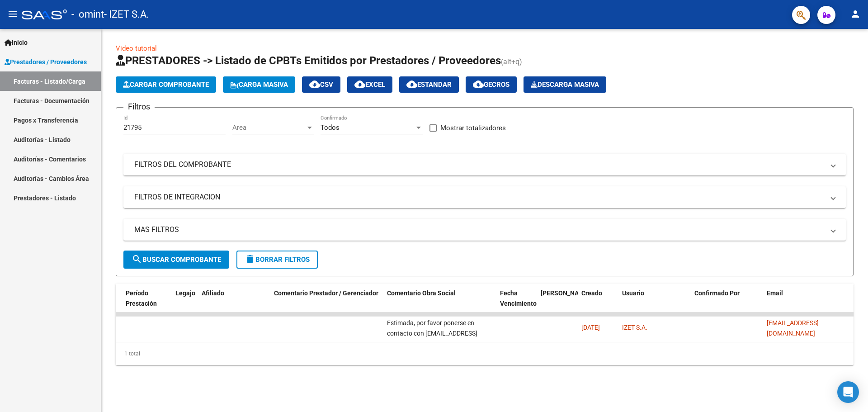 Image resolution: width=868 pixels, height=412 pixels. Describe the element at coordinates (479, 164) in the screenshot. I see `mat-panel-title: FILTROS DEL COMPROBANTE` at that location.